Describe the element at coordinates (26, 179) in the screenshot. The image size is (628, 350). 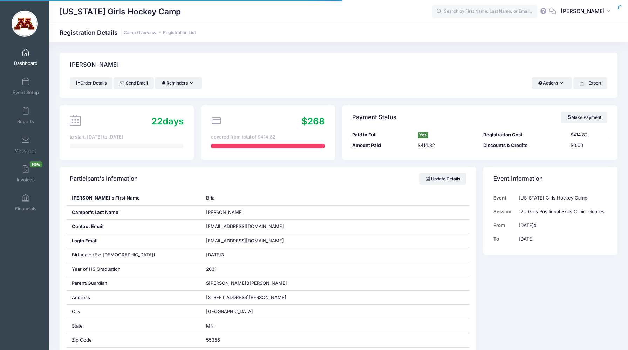
I see `span: Invoices` at that location.